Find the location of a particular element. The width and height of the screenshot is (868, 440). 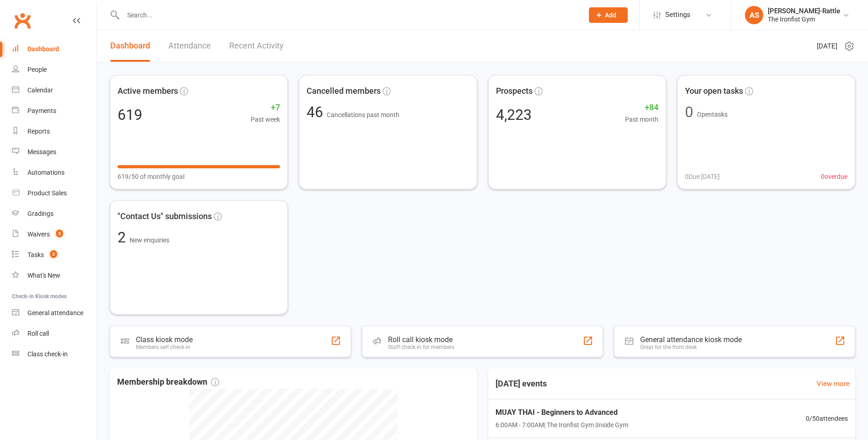

div: Waivers is located at coordinates (38, 234).